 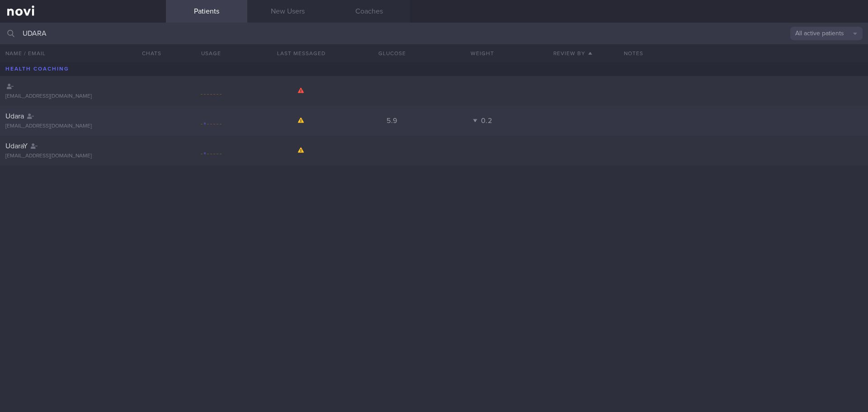 I want to click on div: Usage, so click(x=211, y=53).